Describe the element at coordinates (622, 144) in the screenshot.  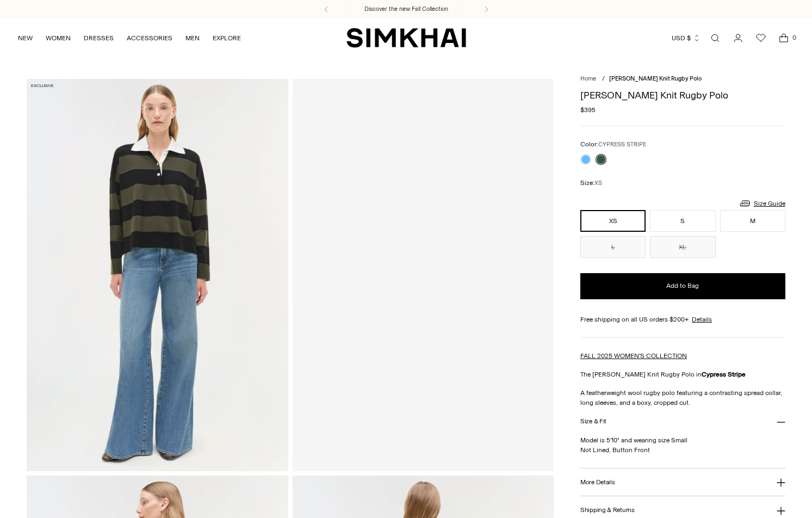
I see `span: CYPRESS STRIPE` at that location.